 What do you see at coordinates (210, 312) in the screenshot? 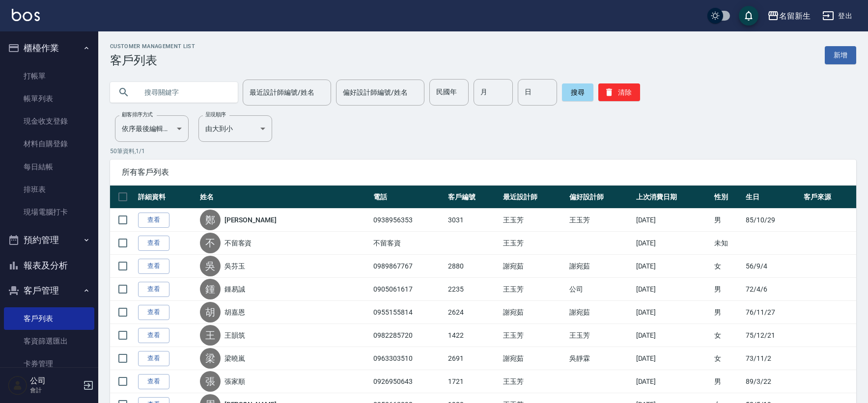
I see `div: 胡` at bounding box center [210, 312].